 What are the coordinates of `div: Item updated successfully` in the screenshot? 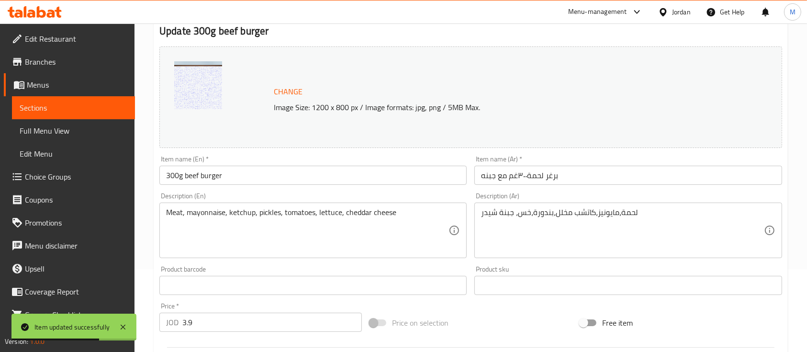 It's located at (72, 327).